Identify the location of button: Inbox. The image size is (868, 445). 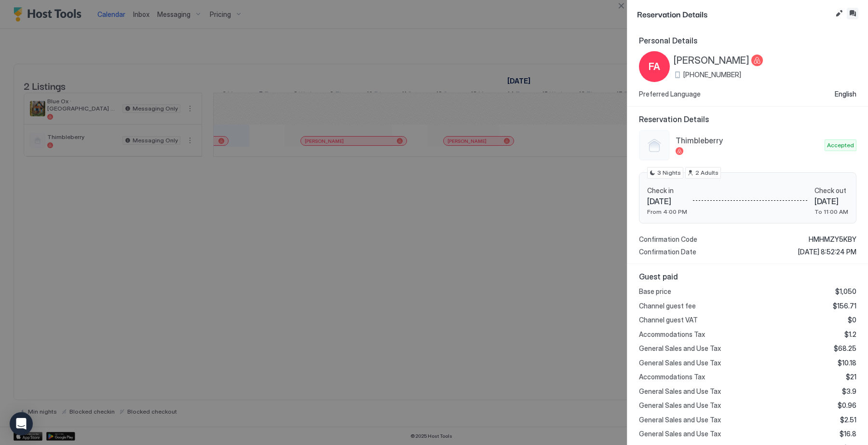
(852, 13).